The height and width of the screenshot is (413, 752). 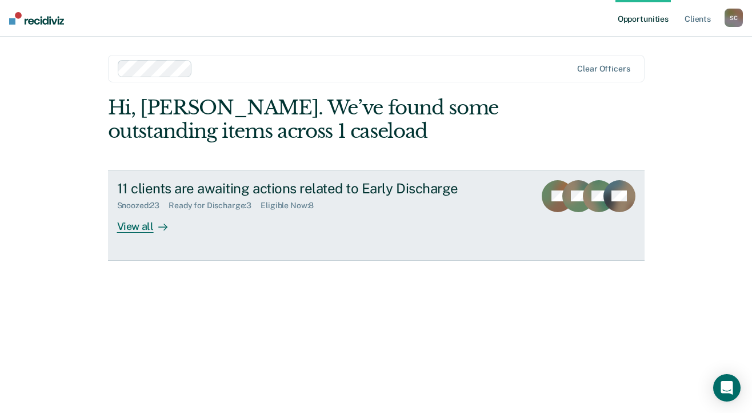 What do you see at coordinates (143, 205) in the screenshot?
I see `div: Snoozed : 23` at bounding box center [143, 205].